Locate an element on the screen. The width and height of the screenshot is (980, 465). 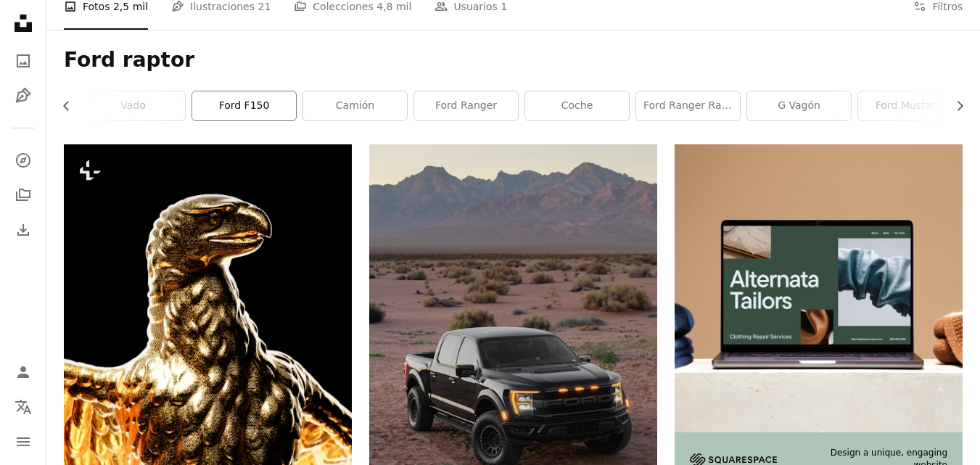
a: Fotos is located at coordinates (24, 61).